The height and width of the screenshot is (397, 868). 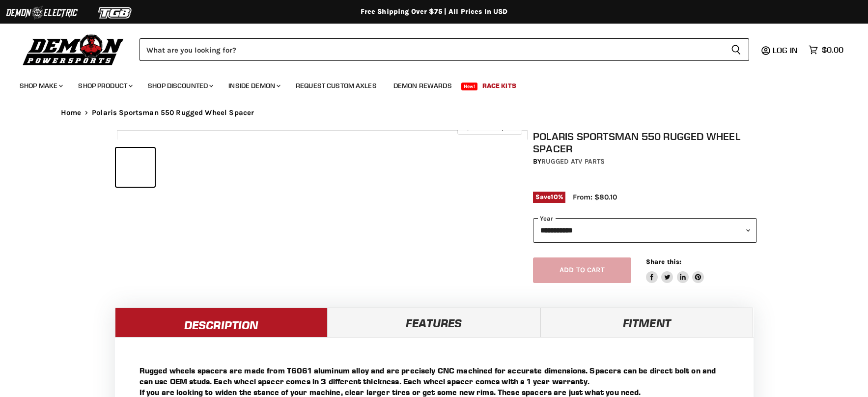 I want to click on span: Log in, so click(x=785, y=50).